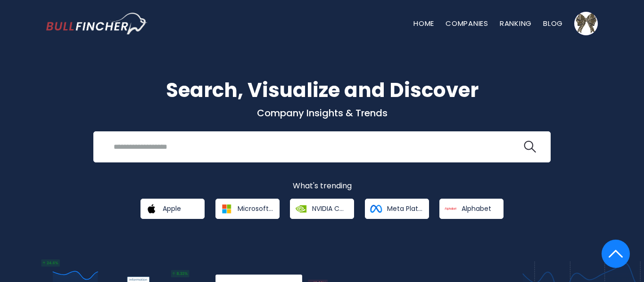 Image resolution: width=644 pixels, height=282 pixels. What do you see at coordinates (322, 113) in the screenshot?
I see `p: Company Insights & Trends` at bounding box center [322, 113].